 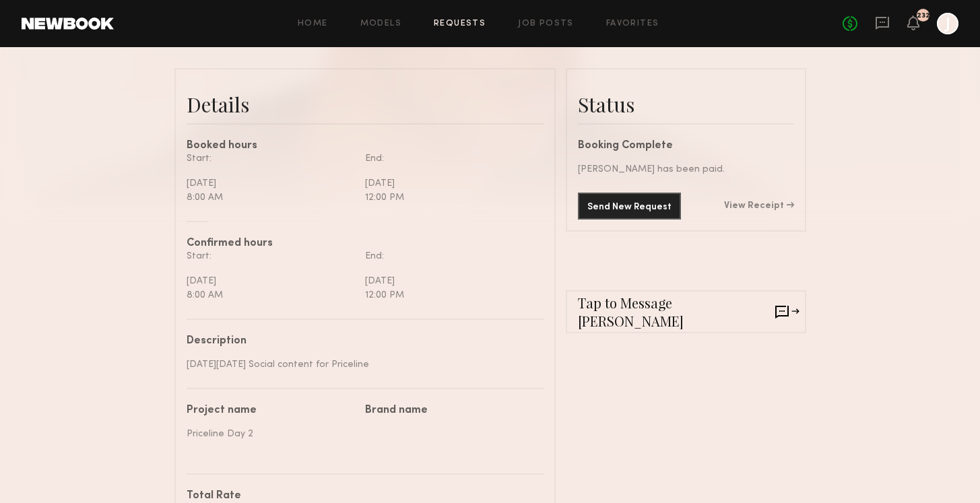 I want to click on div: Booked hours, so click(x=365, y=146).